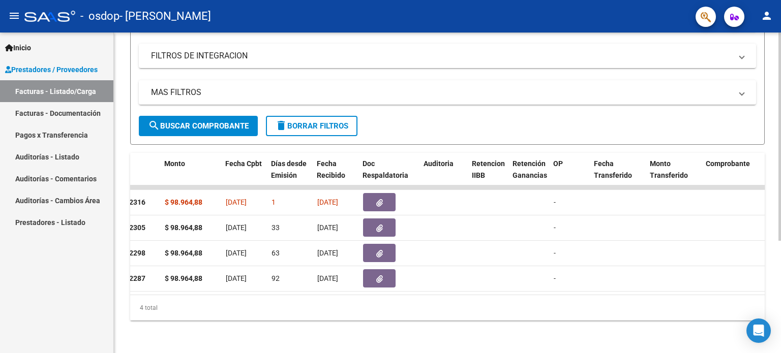 This screenshot has height=353, width=781. I want to click on datatable-header-cell: Retencion IIBB, so click(488, 175).